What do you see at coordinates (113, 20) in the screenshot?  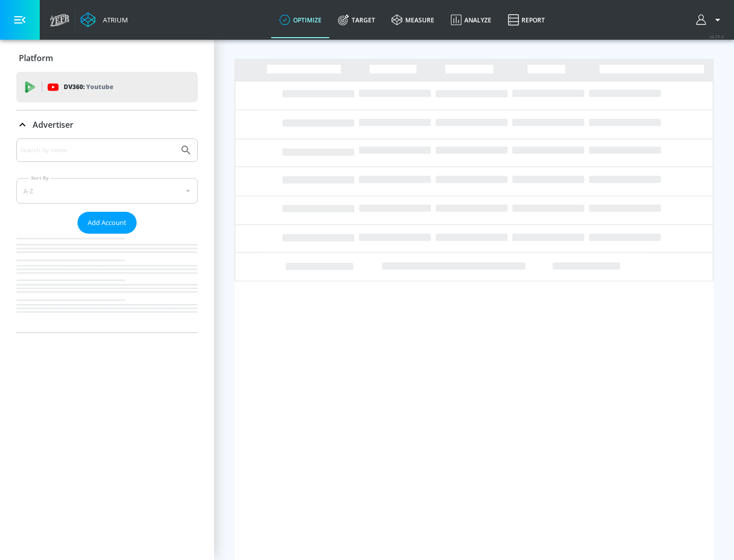 I see `div: Atrium` at bounding box center [113, 20].